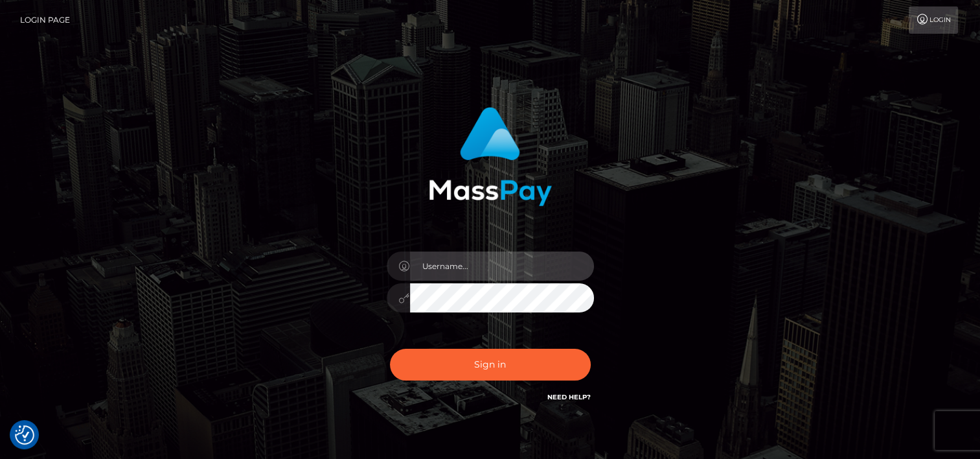 Image resolution: width=980 pixels, height=459 pixels. What do you see at coordinates (45, 20) in the screenshot?
I see `a: Login Page` at bounding box center [45, 20].